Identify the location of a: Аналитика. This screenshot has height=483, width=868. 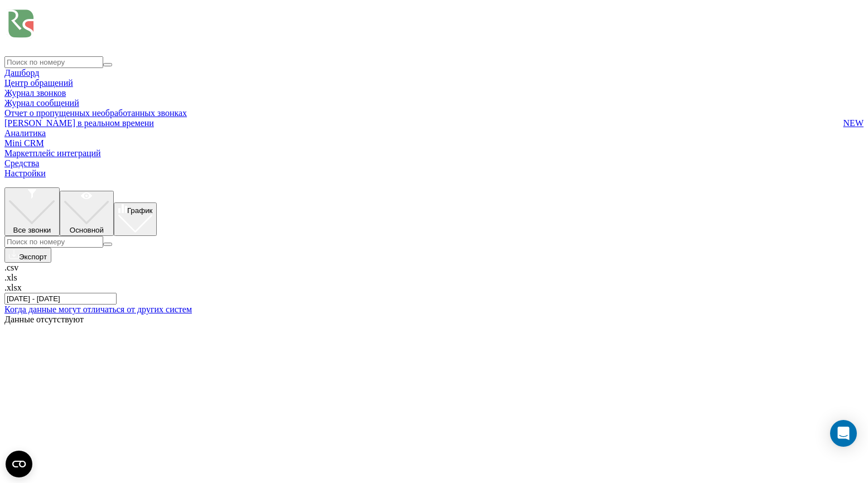
(25, 133).